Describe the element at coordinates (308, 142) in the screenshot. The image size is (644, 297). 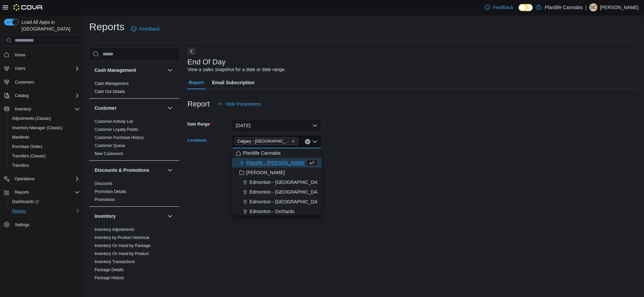
I see `button: Clear input` at that location.